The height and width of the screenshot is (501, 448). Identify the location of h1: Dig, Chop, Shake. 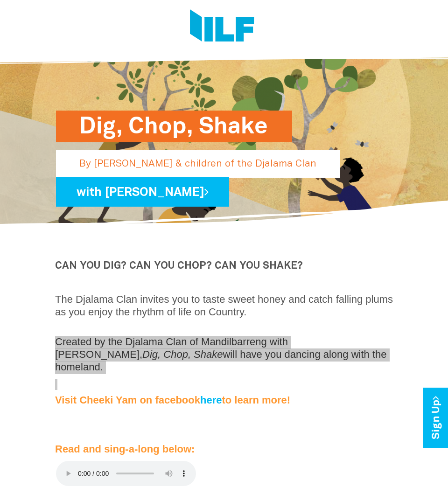
(174, 126).